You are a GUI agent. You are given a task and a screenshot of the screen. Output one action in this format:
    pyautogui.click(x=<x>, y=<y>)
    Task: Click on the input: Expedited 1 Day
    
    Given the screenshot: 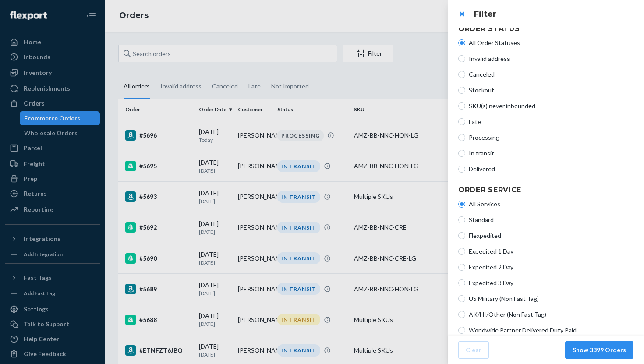 What is the action you would take?
    pyautogui.click(x=462, y=252)
    